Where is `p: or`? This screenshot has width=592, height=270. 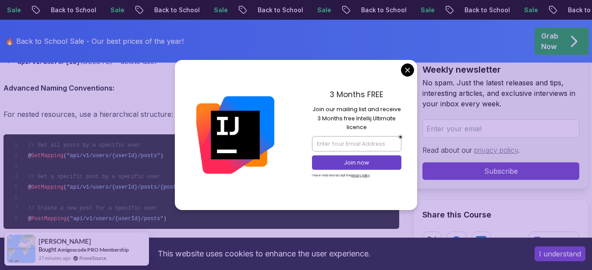
p: or is located at coordinates (510, 241).